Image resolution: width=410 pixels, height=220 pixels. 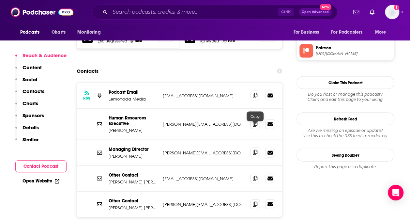 What do you see at coordinates (346, 167) in the screenshot?
I see `div: Report this page as a duplicate.` at bounding box center [346, 167].